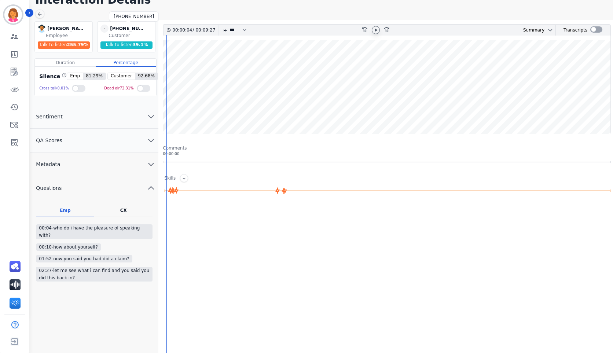  Describe the element at coordinates (94, 76) in the screenshot. I see `span: 81.29 %` at that location.